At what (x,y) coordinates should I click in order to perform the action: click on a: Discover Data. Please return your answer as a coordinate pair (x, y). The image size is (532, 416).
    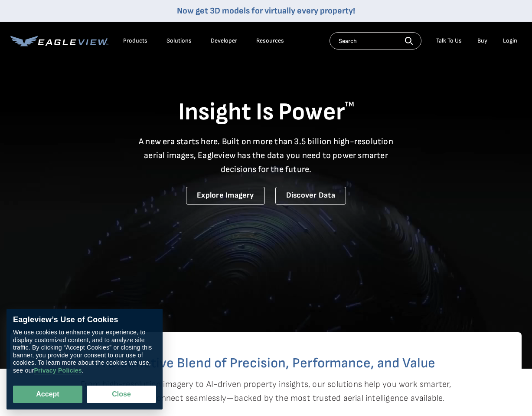
    Looking at the image, I should click on (311, 195).